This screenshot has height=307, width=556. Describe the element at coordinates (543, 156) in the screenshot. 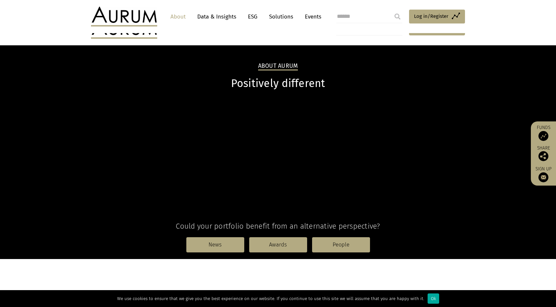

I see `img: Share this post` at that location.